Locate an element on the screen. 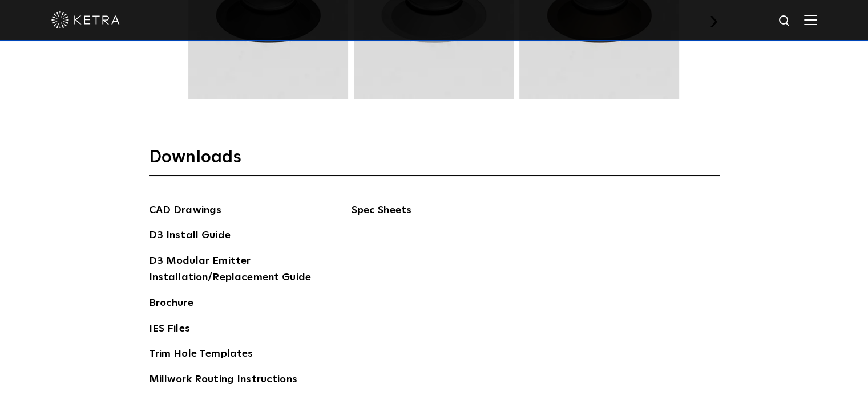  span: Spec Sheets is located at coordinates (421, 215).